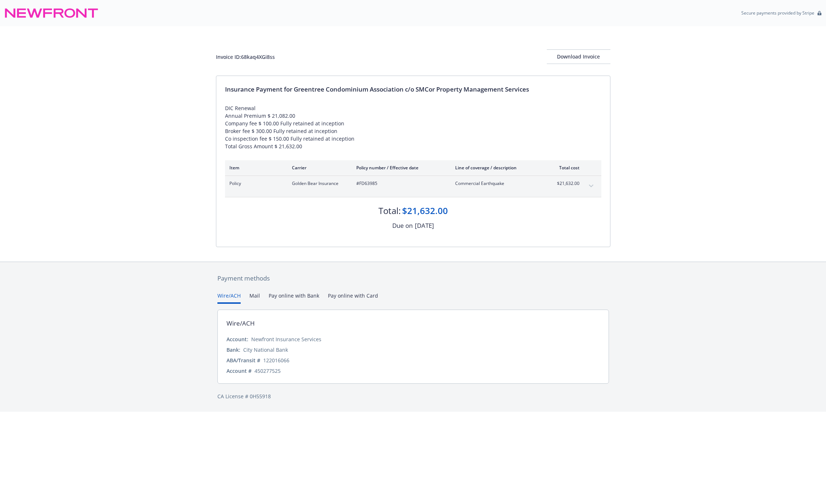 This screenshot has height=504, width=826. Describe the element at coordinates (565, 167) in the screenshot. I see `div: Total cost` at that location.